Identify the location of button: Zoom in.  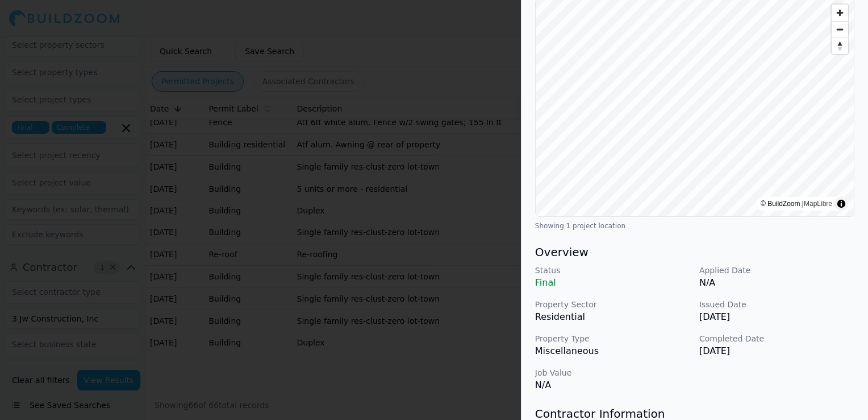
(840, 13).